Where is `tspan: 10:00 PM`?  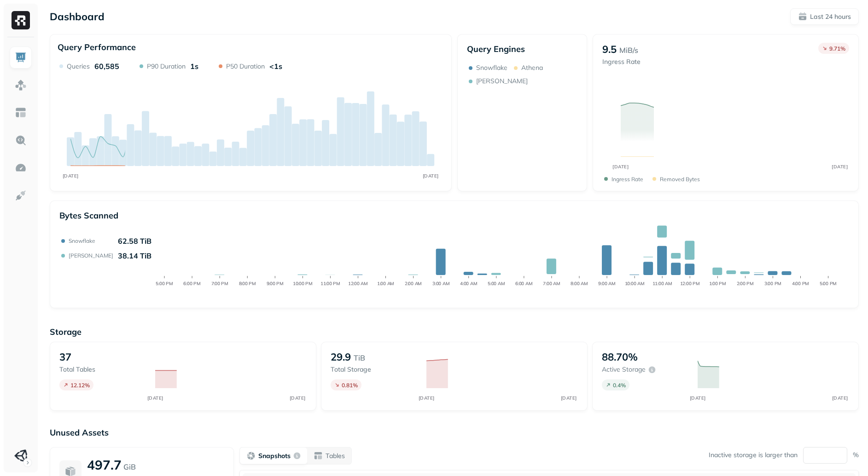
tspan: 10:00 PM is located at coordinates (302, 284).